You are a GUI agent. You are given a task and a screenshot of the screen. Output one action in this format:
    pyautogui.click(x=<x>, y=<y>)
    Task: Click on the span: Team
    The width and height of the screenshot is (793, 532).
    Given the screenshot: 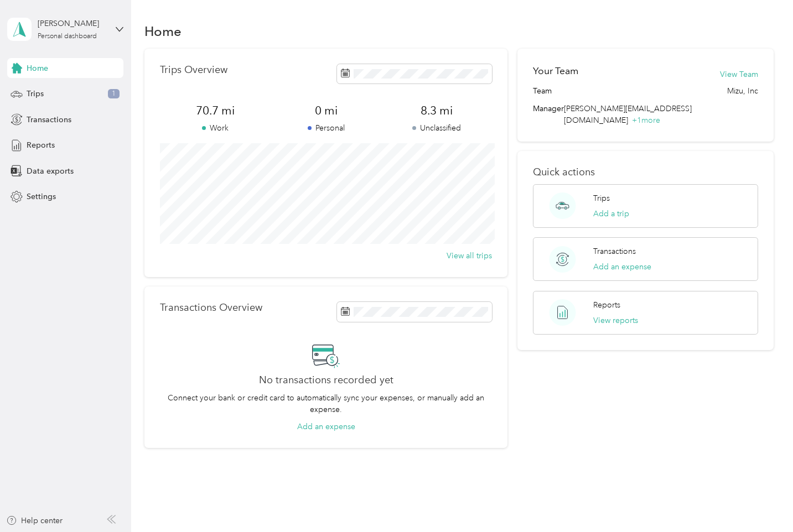 What is the action you would take?
    pyautogui.click(x=542, y=90)
    